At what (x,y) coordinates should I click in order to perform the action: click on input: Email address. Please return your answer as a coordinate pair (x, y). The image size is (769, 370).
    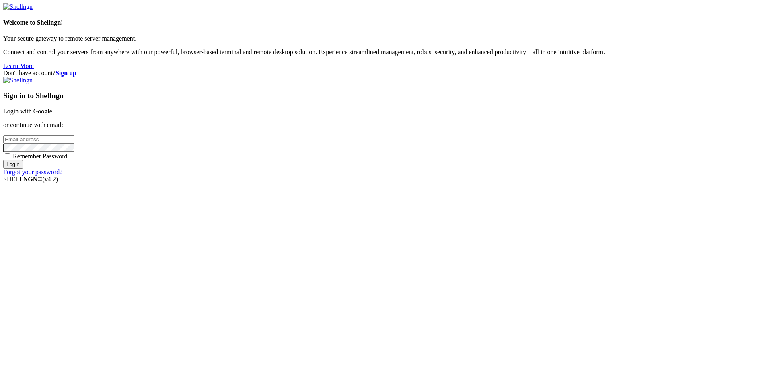
    Looking at the image, I should click on (39, 139).